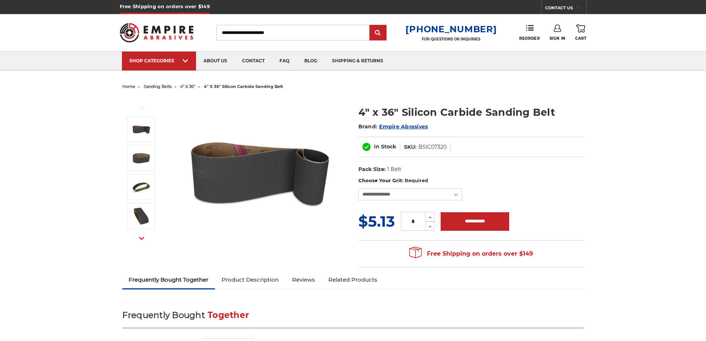 This screenshot has height=341, width=706. I want to click on span: sanding belts, so click(158, 86).